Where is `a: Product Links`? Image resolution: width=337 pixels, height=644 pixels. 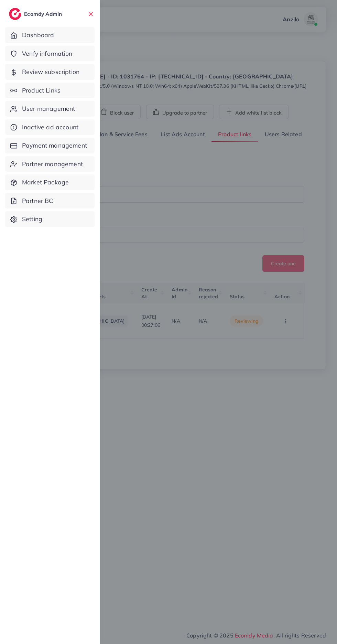 a: Product Links is located at coordinates (50, 90).